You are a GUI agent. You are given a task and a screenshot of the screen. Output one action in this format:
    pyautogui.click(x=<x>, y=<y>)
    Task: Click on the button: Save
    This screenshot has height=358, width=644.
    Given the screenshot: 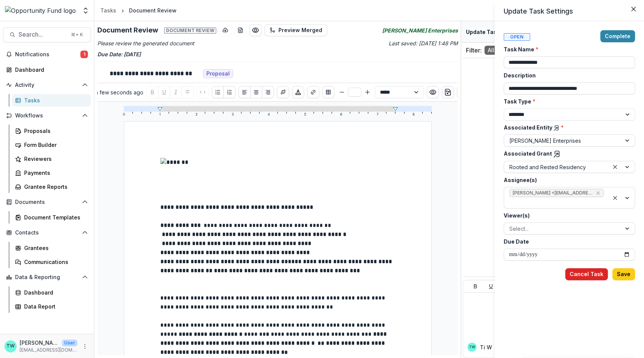 What is the action you would take?
    pyautogui.click(x=624, y=275)
    